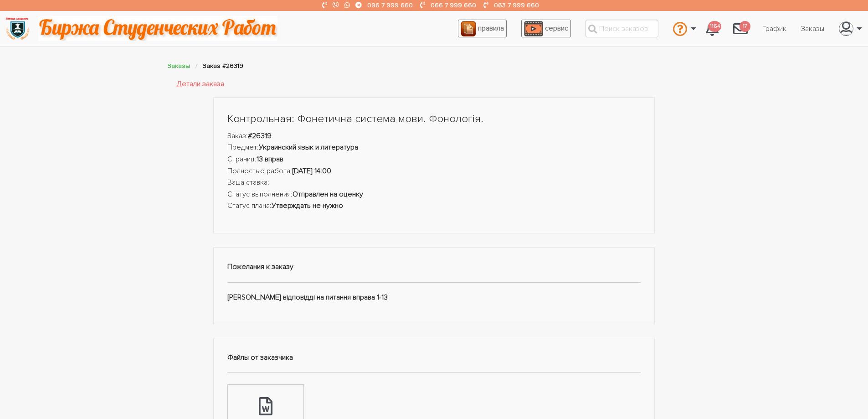  I want to click on span: правила, so click(490, 28).